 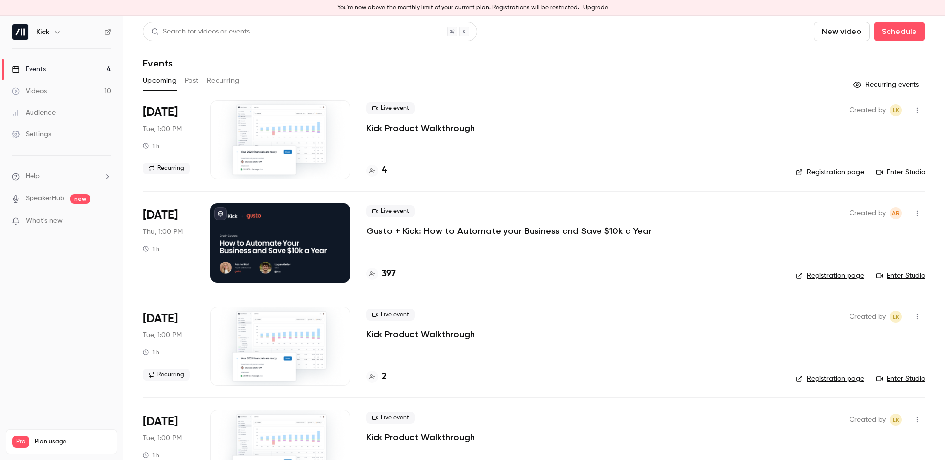 What do you see at coordinates (895, 213) in the screenshot?
I see `span: AR` at bounding box center [895, 213].